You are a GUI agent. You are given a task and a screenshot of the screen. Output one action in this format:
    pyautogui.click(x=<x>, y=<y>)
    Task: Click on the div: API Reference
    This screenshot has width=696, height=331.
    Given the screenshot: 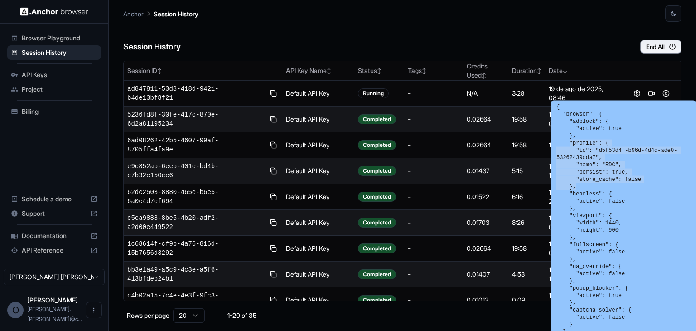 What is the action you would take?
    pyautogui.click(x=54, y=250)
    